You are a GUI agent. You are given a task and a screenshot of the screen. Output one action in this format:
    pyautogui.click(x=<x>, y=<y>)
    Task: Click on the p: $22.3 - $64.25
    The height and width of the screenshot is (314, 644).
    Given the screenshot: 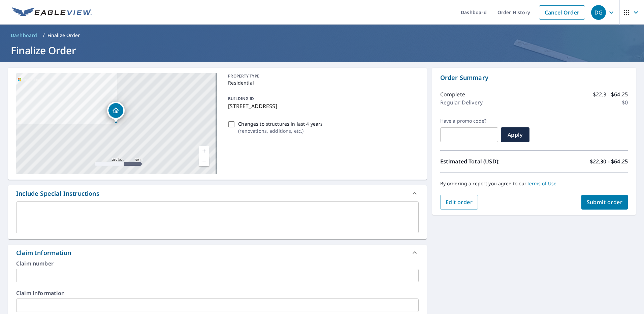 What is the action you would take?
    pyautogui.click(x=610, y=95)
    